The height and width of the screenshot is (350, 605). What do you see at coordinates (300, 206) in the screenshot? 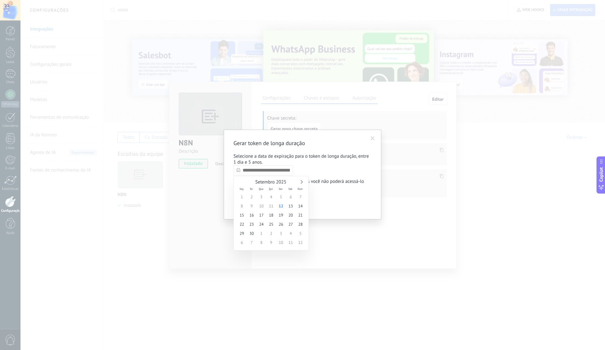
I see `span: 14` at bounding box center [300, 206].